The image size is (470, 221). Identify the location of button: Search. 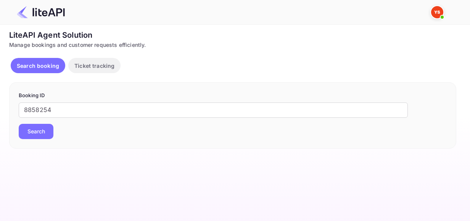
(36, 132).